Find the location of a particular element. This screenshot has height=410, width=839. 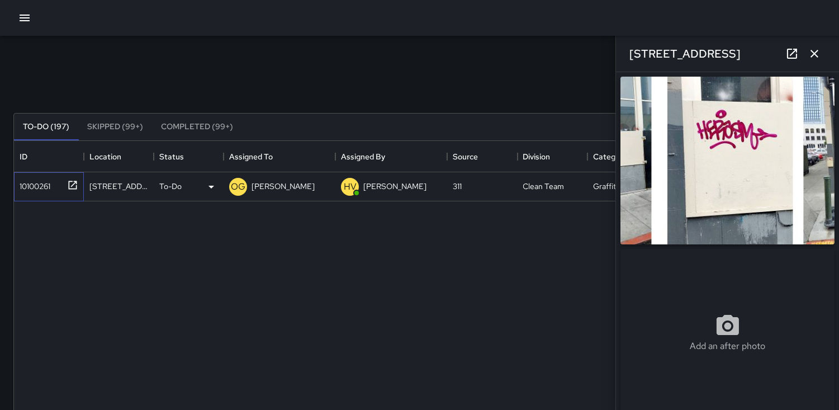

div: 16 Mint Plaza is located at coordinates (119, 186).